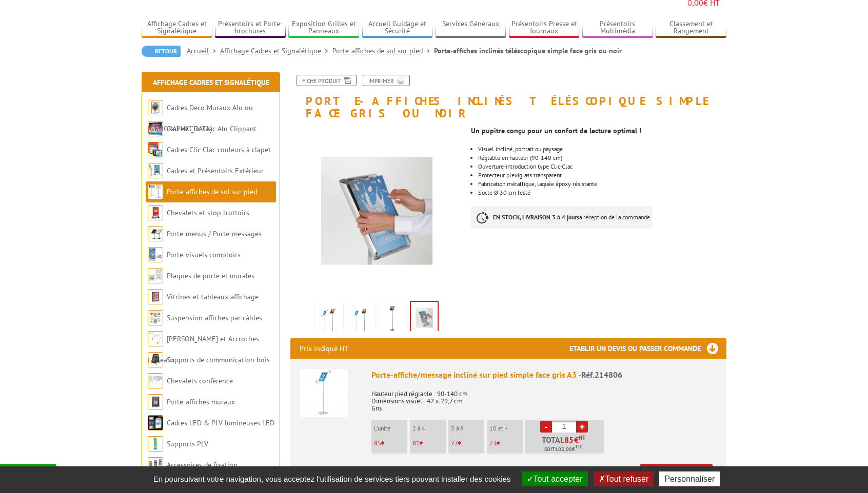 Image resolution: width=868 pixels, height=493 pixels. What do you see at coordinates (221, 423) in the screenshot?
I see `a: Cadres LED & PLV lumineuses LED` at bounding box center [221, 423].